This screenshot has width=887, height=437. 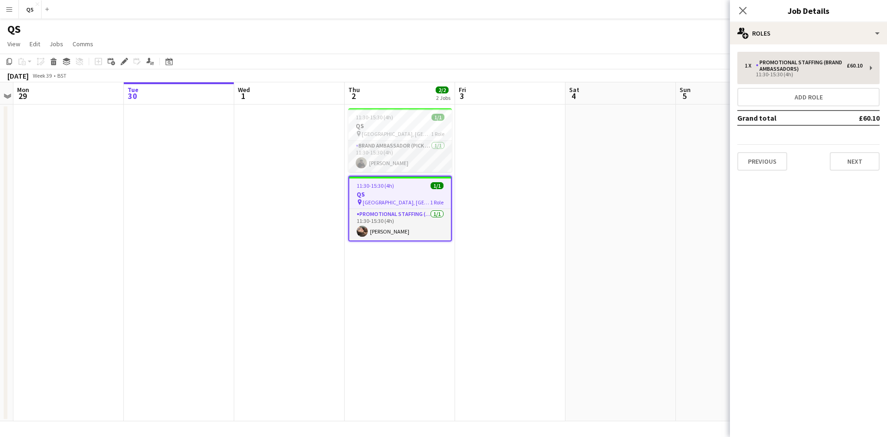 What do you see at coordinates (809, 33) in the screenshot?
I see `div: Roles` at bounding box center [809, 33].